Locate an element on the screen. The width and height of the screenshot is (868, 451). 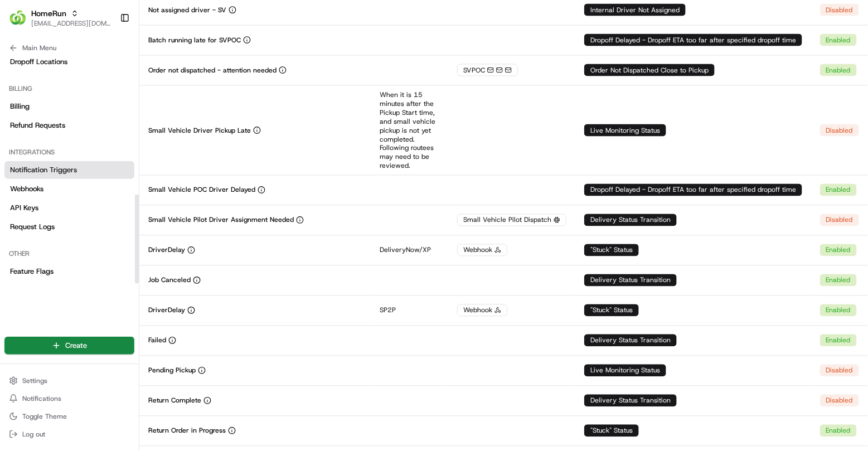
div: Past conversations is located at coordinates (42, 148).